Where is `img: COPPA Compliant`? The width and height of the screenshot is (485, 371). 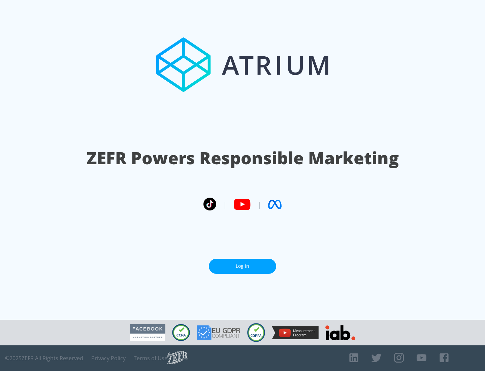
img: COPPA Compliant is located at coordinates (256, 332).